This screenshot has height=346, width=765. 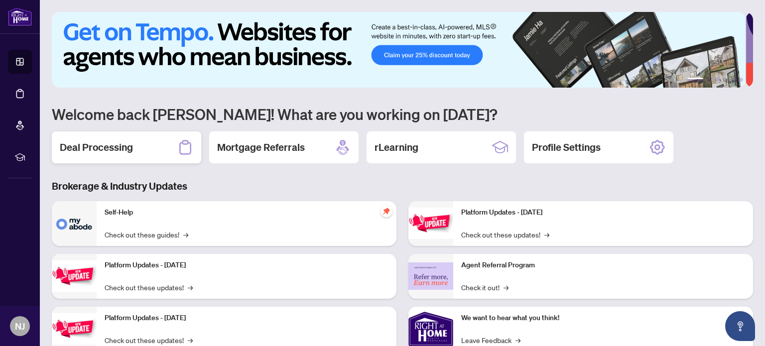 What do you see at coordinates (74, 276) in the screenshot?
I see `img: Platform Updates - September 16, 2025` at bounding box center [74, 276].